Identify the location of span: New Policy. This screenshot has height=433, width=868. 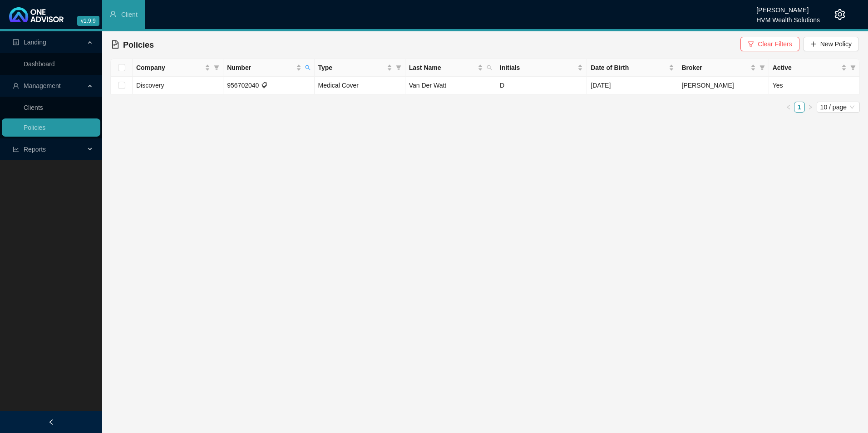
(835, 44).